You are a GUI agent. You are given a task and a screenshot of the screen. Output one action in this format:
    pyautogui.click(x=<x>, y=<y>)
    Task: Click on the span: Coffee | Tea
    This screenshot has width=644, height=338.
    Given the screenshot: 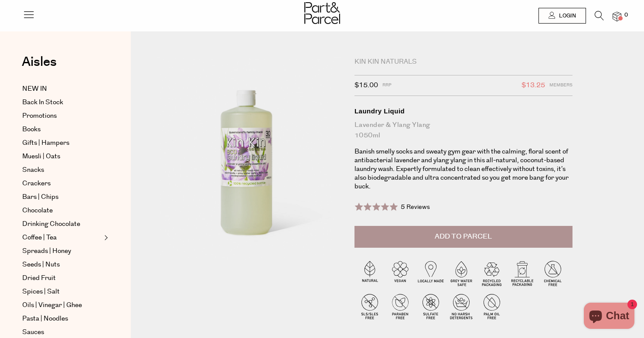 What is the action you would take?
    pyautogui.click(x=39, y=238)
    